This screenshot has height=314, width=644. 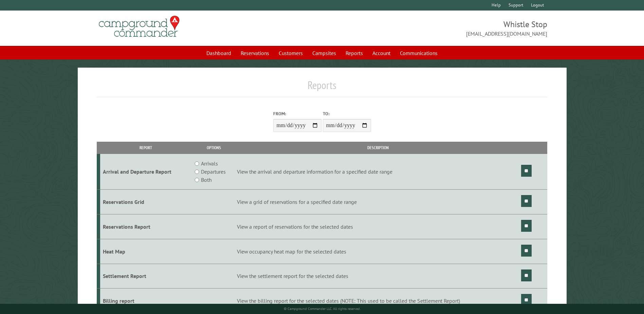 I want to click on a: Customers, so click(x=291, y=53).